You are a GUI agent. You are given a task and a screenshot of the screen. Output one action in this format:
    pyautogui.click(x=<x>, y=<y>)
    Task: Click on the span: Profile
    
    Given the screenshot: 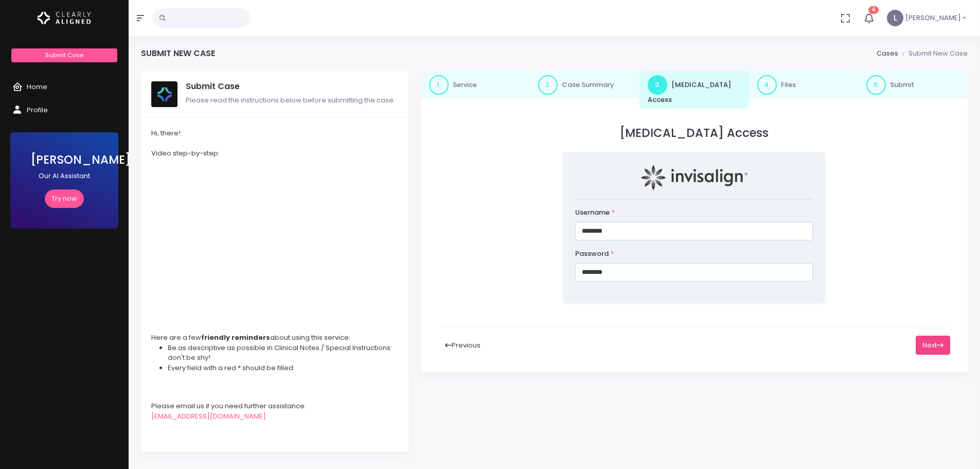 What is the action you would take?
    pyautogui.click(x=37, y=110)
    